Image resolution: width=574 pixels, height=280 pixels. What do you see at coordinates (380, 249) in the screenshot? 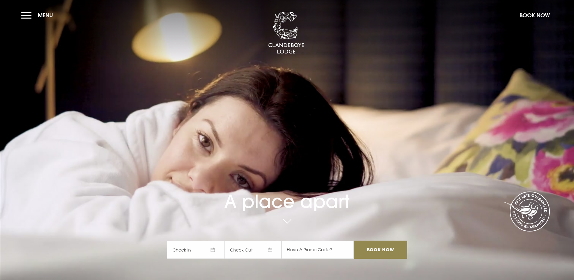
I see `input: Book Now` at bounding box center [380, 249].